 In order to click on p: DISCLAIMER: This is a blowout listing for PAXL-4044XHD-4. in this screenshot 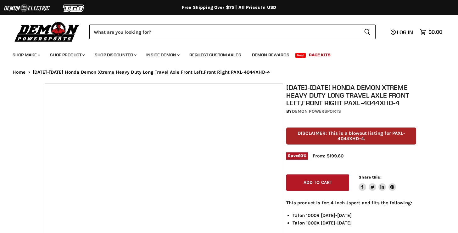, I will do `click(351, 136)`.